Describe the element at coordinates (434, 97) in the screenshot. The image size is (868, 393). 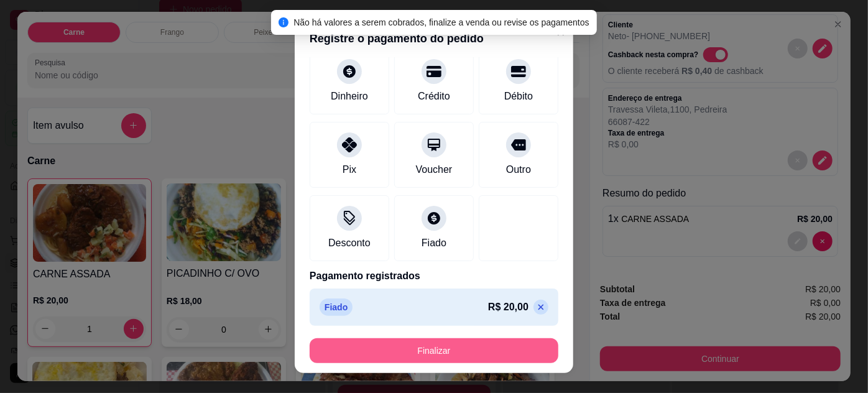
I see `div: Crédito` at that location.